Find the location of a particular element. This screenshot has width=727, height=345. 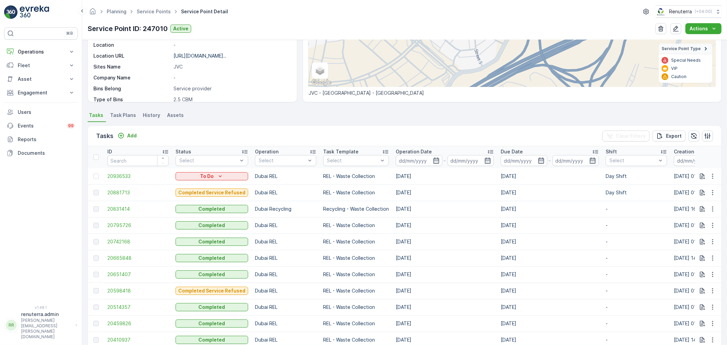

p: 2.5 CBM is located at coordinates (231, 100).